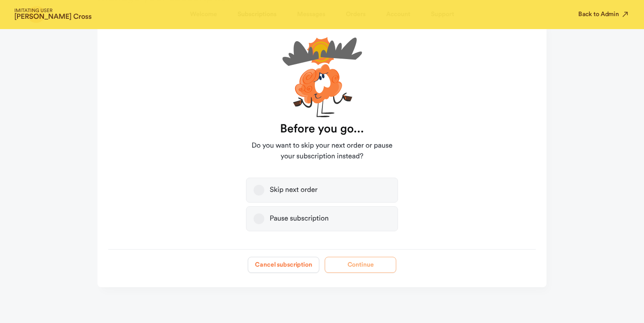 This screenshot has height=323, width=644. I want to click on button: Skip next order, so click(259, 190).